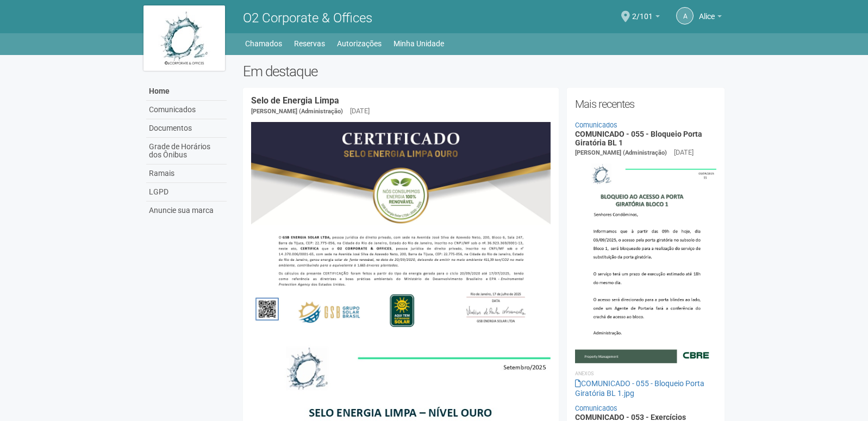 The image size is (868, 421). What do you see at coordinates (484, 71) in the screenshot?
I see `h2: Em destaque` at bounding box center [484, 71].